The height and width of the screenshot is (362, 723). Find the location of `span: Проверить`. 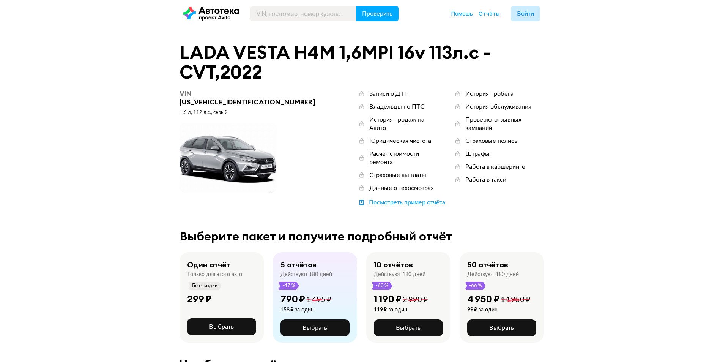

span: Проверить is located at coordinates (377, 14).